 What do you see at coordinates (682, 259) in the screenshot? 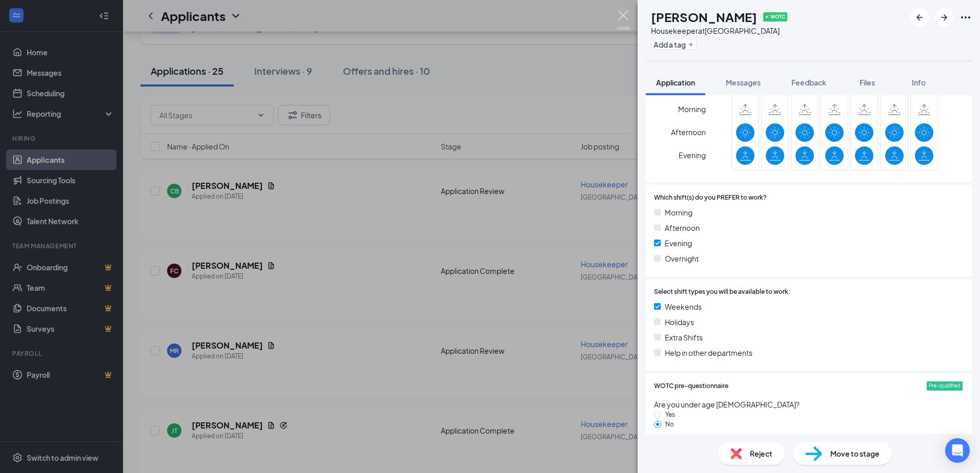
I see `span: Overnight` at bounding box center [682, 259].